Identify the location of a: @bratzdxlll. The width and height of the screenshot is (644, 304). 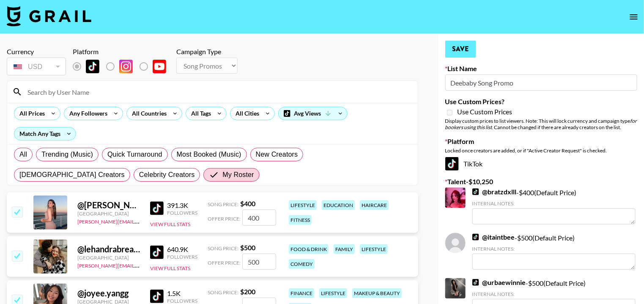
(494, 192).